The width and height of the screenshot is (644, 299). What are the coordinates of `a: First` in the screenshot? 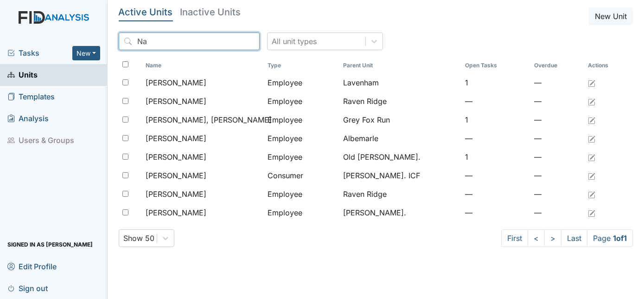 It's located at (515, 238).